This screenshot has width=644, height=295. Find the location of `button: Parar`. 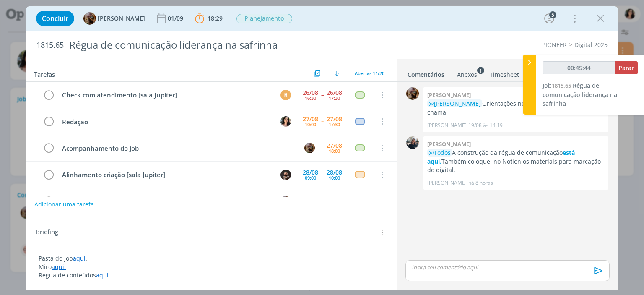

button: Parar is located at coordinates (626, 68).